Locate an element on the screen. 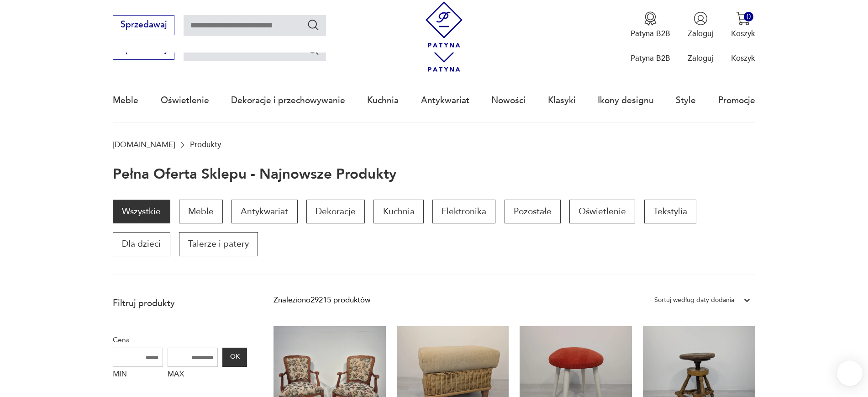 The image size is (868, 397). div: 0 is located at coordinates (748, 17).